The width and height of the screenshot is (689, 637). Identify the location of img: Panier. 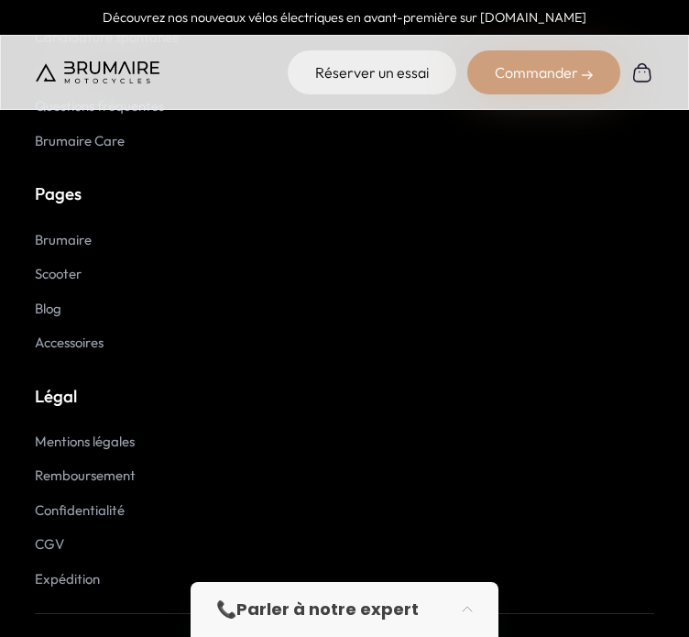
(642, 72).